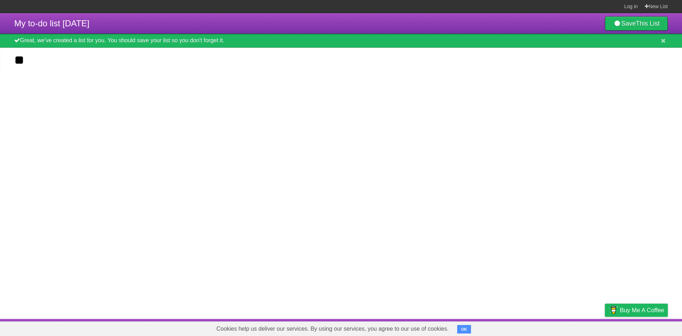 This screenshot has width=682, height=336. Describe the element at coordinates (464, 329) in the screenshot. I see `button: OK` at that location.